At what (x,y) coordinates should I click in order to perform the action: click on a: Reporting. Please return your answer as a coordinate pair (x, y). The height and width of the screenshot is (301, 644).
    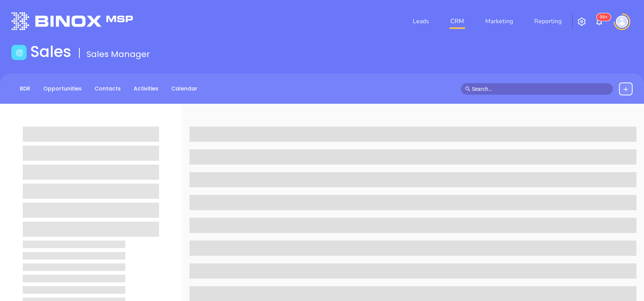
    Looking at the image, I should click on (548, 21).